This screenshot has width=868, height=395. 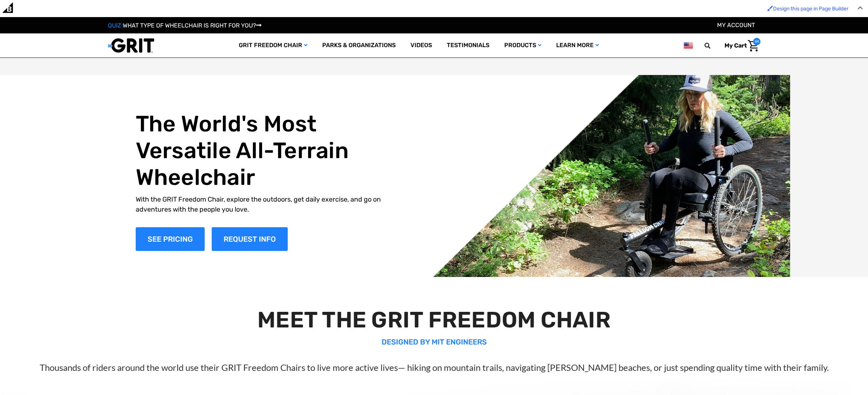 I want to click on a: GRIT Freedom Chair, so click(x=273, y=45).